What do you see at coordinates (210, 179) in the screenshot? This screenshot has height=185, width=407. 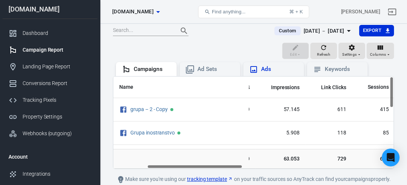 I see `a: tracking template` at bounding box center [210, 179].